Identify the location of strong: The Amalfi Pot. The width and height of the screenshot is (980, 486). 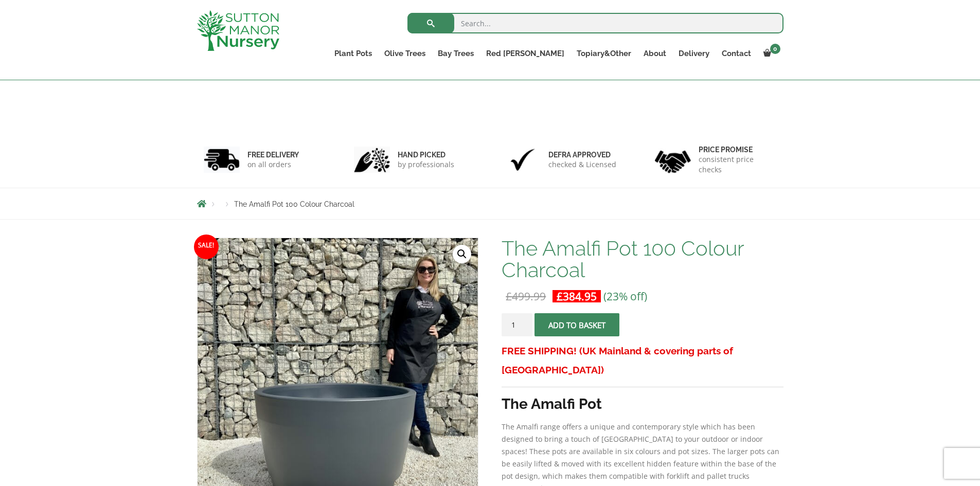
(552, 404).